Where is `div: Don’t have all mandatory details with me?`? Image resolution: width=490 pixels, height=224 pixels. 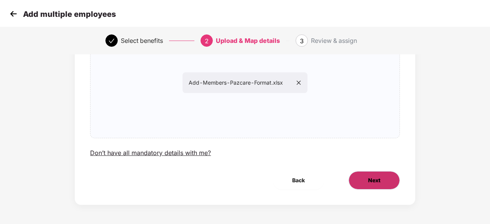
div: Don’t have all mandatory details with me? is located at coordinates (150, 153).